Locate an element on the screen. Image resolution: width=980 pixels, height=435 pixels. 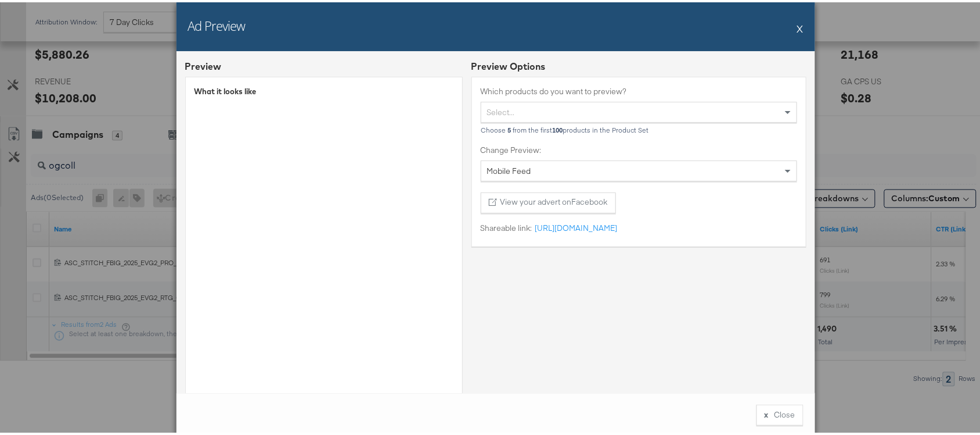
div: x is located at coordinates (766, 412).